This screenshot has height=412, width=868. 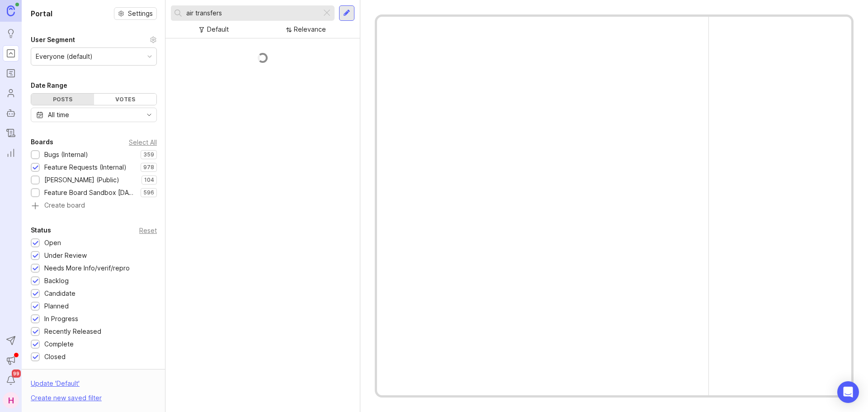 I want to click on div: Create new saved filter, so click(x=66, y=398).